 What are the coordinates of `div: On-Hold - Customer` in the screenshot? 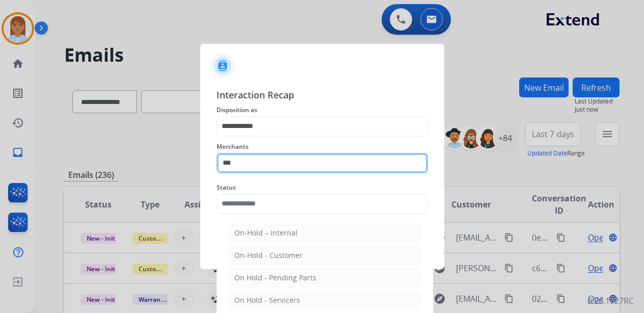 It's located at (268, 255).